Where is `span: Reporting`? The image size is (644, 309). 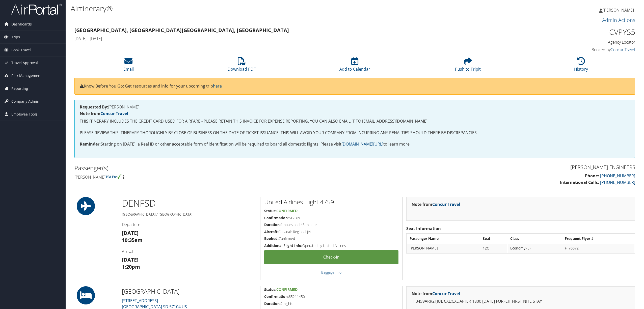 span: Reporting is located at coordinates (20, 88).